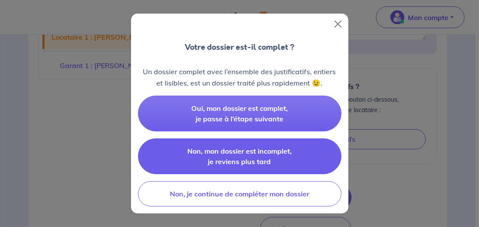  What do you see at coordinates (240, 156) in the screenshot?
I see `button: Non, mon dossier est incomplet, je reviens plus tard` at bounding box center [240, 156].